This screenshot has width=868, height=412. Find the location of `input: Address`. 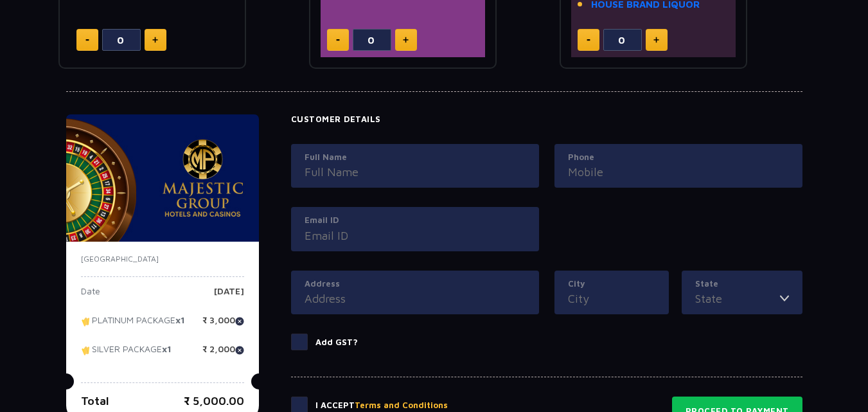

input: Address is located at coordinates (415, 298).